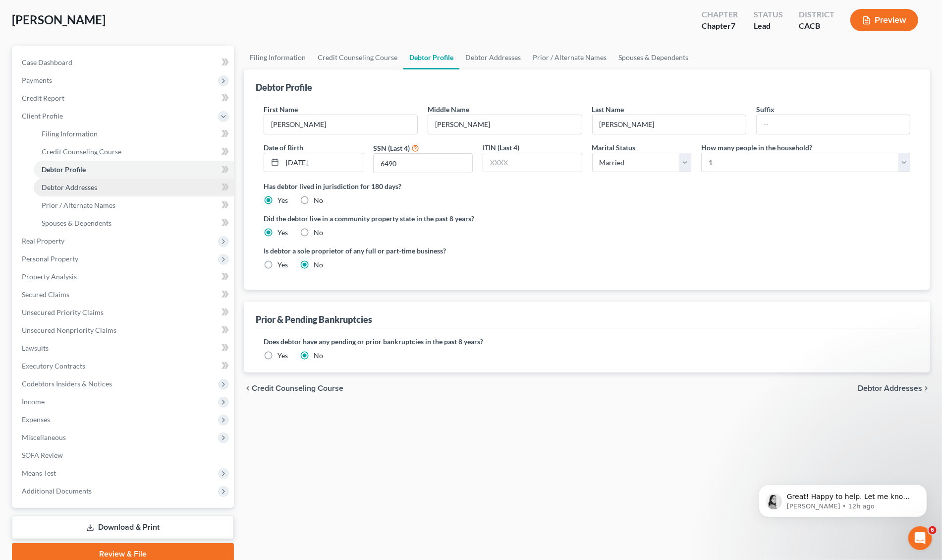 The height and width of the screenshot is (560, 942). I want to click on label: First Name, so click(280, 109).